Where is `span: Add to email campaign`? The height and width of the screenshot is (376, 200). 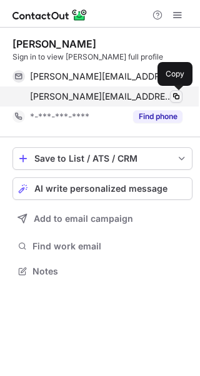 span: Add to email campaign is located at coordinates (83, 219).